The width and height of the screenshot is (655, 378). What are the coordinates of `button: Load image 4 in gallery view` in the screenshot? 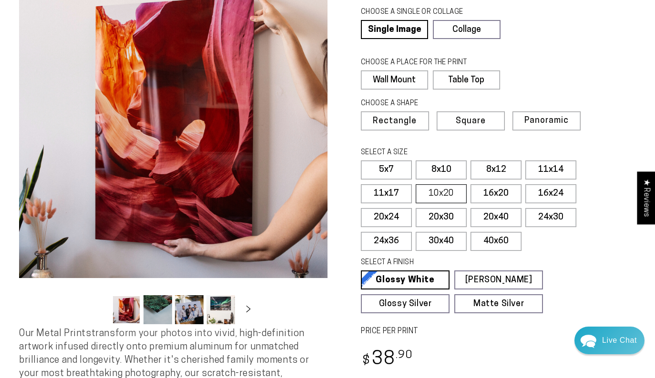 It's located at (221, 310).